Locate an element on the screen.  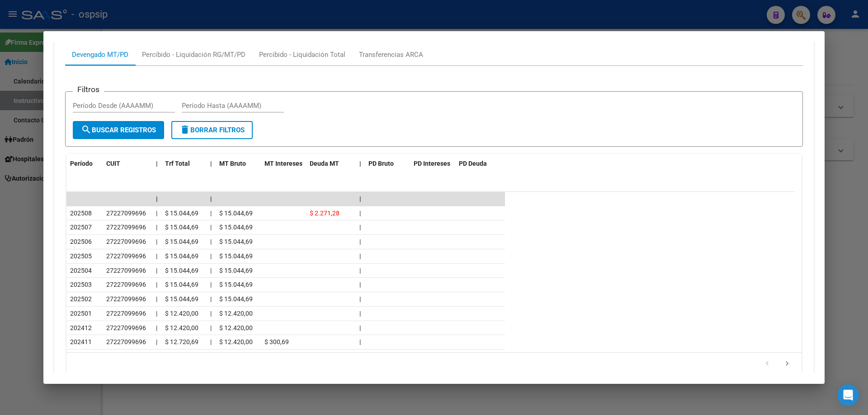
div: Percibido - Liquidación Total is located at coordinates (302, 54).